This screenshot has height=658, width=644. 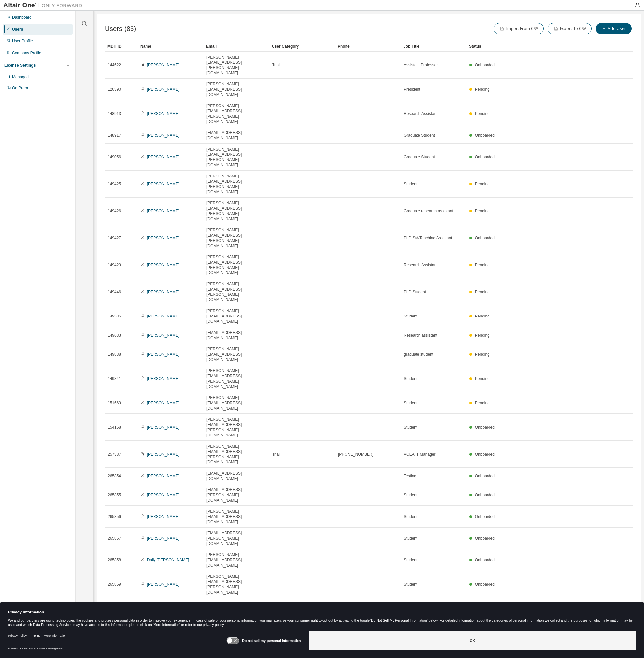 What do you see at coordinates (421, 65) in the screenshot?
I see `span: Assistant Professor` at bounding box center [421, 65].